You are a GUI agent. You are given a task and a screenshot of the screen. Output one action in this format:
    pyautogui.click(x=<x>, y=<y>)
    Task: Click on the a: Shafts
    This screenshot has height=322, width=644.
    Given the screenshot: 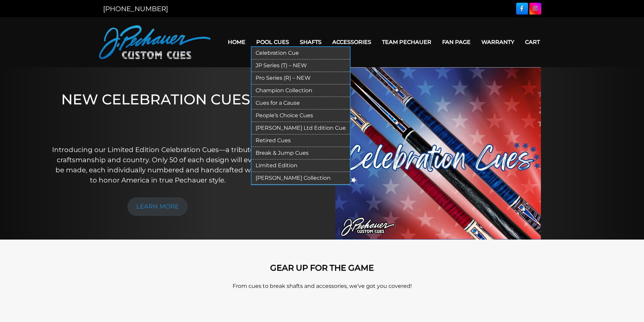 What is the action you would take?
    pyautogui.click(x=311, y=42)
    